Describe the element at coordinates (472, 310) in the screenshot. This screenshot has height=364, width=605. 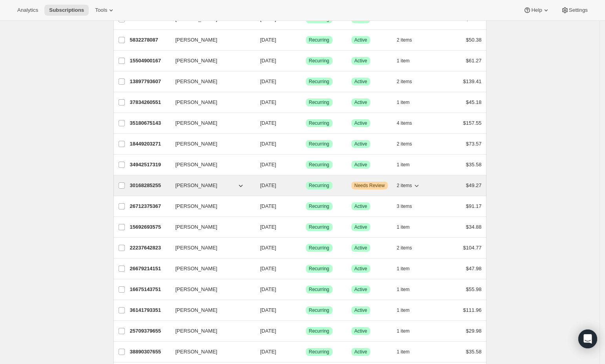
I see `span: $111.96` at that location.